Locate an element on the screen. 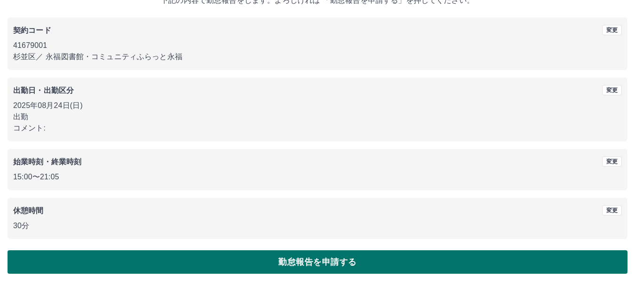 The height and width of the screenshot is (285, 635). p: 出勤 is located at coordinates (317, 117).